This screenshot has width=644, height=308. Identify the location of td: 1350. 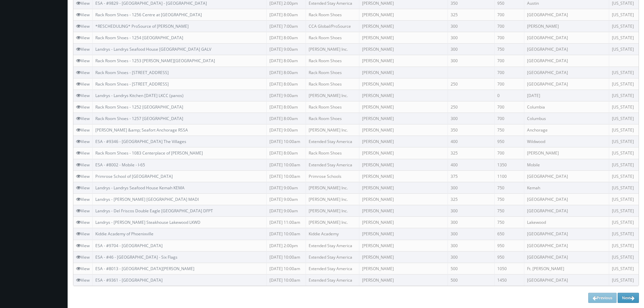
(510, 165).